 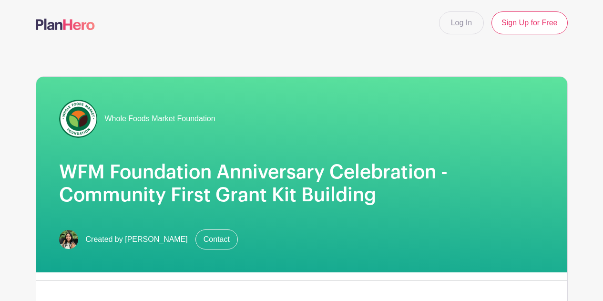 I want to click on h1: WFM Foundation Anniversary Celebration - Community First Grant Kit Building, so click(x=302, y=184).